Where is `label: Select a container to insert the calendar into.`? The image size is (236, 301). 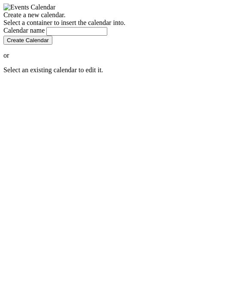 label: Select a container to insert the calendar into. is located at coordinates (64, 22).